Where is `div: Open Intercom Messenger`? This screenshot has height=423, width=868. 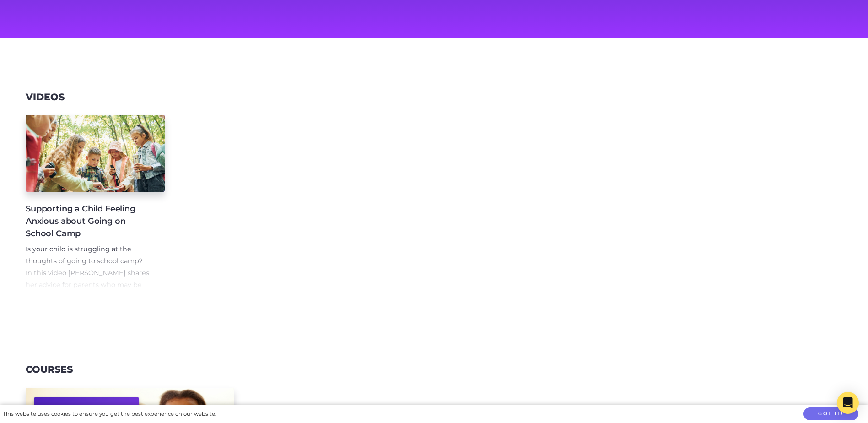 div: Open Intercom Messenger is located at coordinates (848, 403).